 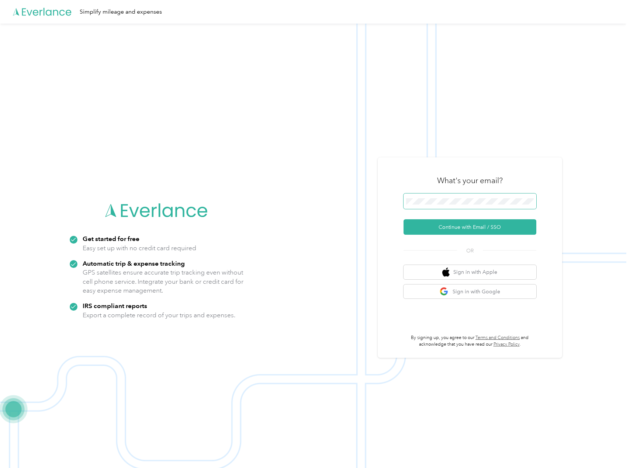 I want to click on span: OR, so click(x=470, y=251).